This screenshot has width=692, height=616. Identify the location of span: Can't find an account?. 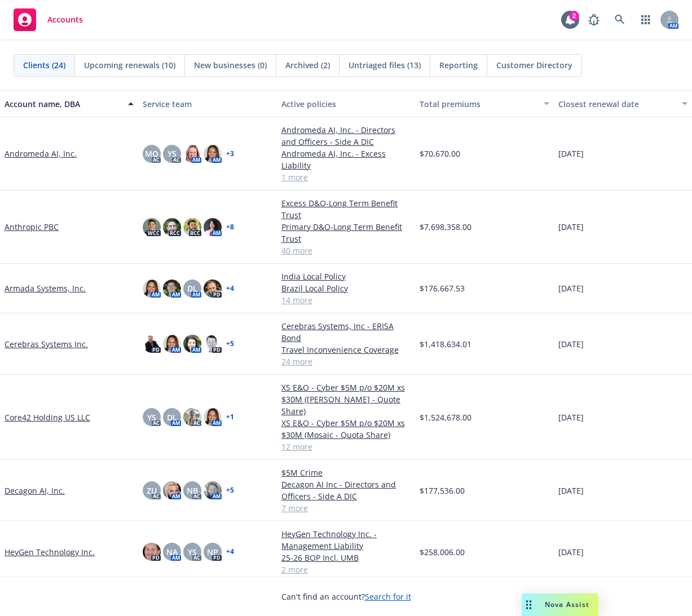
(346, 596).